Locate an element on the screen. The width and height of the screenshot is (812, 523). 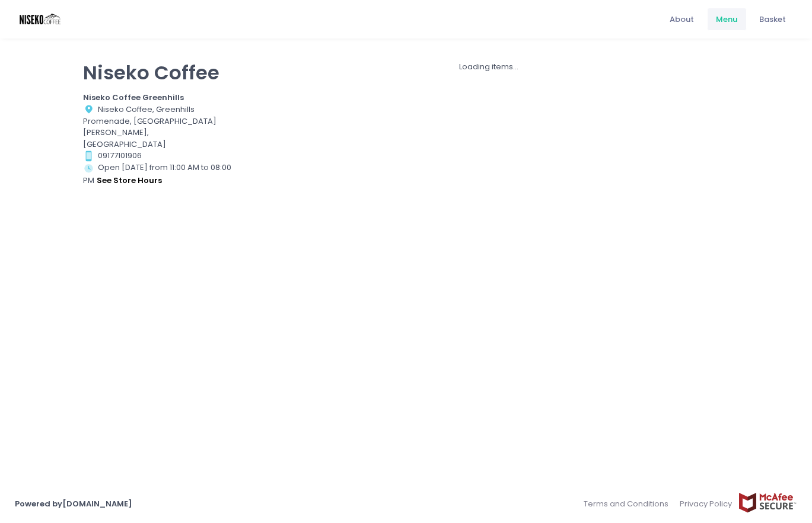
span: Menu is located at coordinates (726, 20).